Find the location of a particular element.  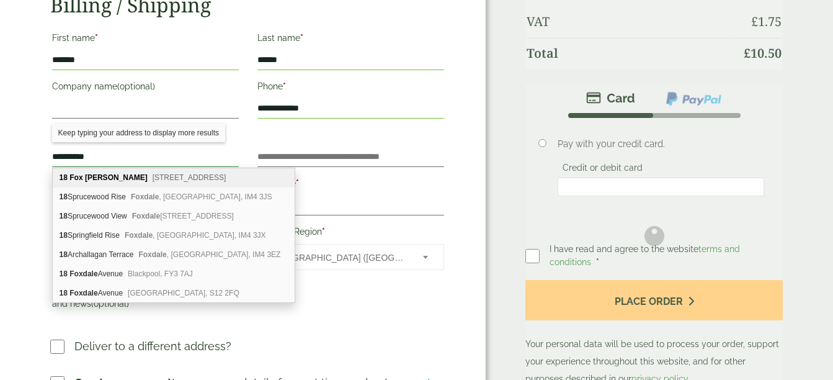

label: Country/Region is located at coordinates (351, 233).